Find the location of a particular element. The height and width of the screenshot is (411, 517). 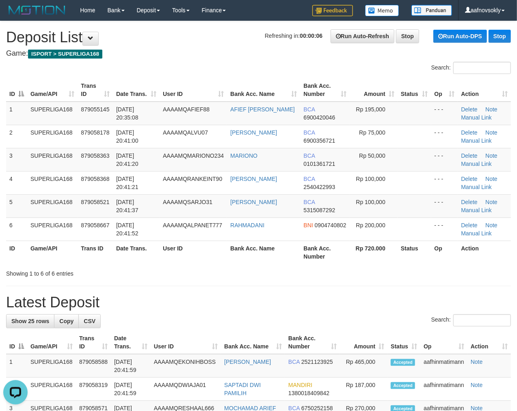

a: Run Auto-Refresh is located at coordinates (362, 36).